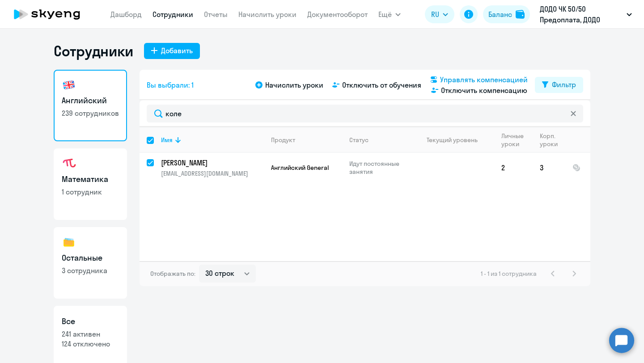 The image size is (644, 363). Describe the element at coordinates (93, 51) in the screenshot. I see `h1: Сотрудники` at that location.